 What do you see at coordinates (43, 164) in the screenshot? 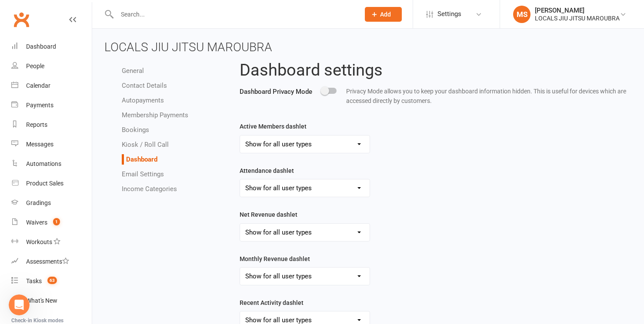
I see `div: Automations` at bounding box center [43, 164].